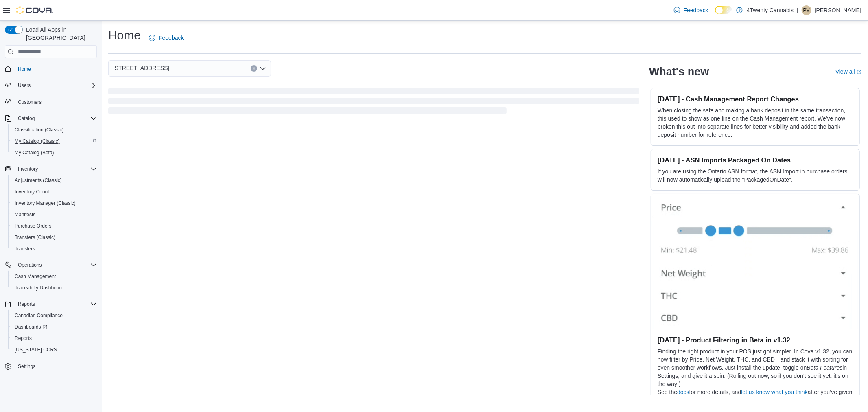 This screenshot has width=868, height=412. Describe the element at coordinates (691, 10) in the screenshot. I see `a: Feedback` at that location.